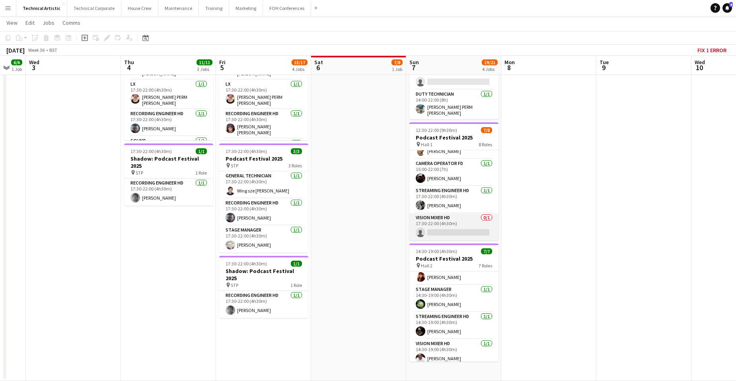 This screenshot has width=736, height=381. I want to click on span: 8, so click(509, 67).